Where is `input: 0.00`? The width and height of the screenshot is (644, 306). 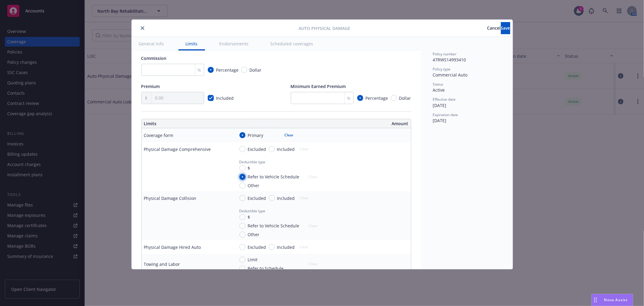
input: 0.00 is located at coordinates (177, 98).